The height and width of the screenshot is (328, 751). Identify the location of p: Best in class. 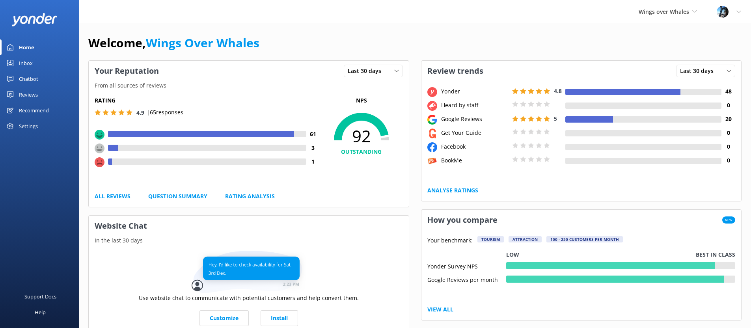
(716, 255).